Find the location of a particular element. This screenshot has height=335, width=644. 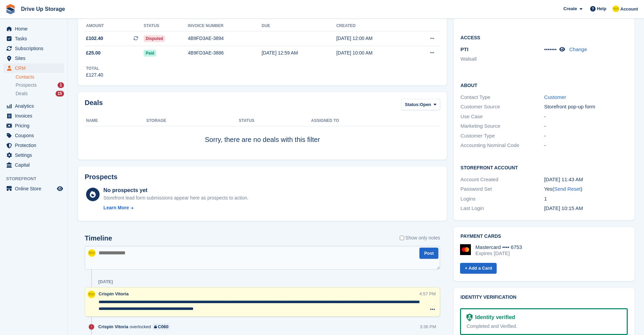

li: Walsall is located at coordinates (503, 59).